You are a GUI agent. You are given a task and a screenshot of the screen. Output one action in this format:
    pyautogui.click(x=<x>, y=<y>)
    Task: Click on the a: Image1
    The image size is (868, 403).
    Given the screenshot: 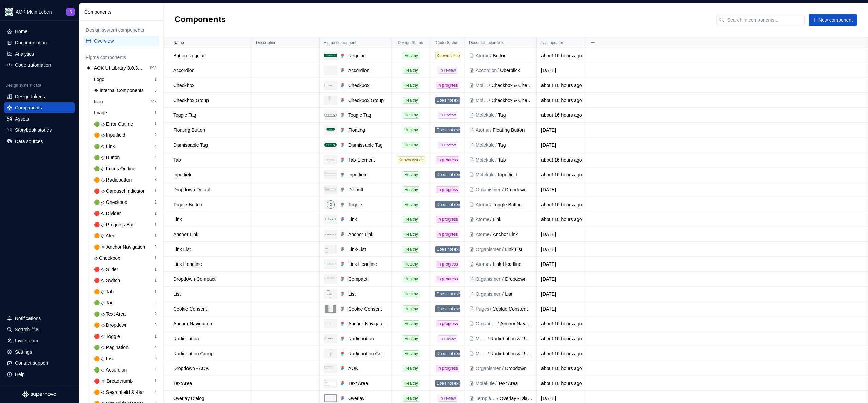 What is the action you would take?
    pyautogui.click(x=125, y=113)
    